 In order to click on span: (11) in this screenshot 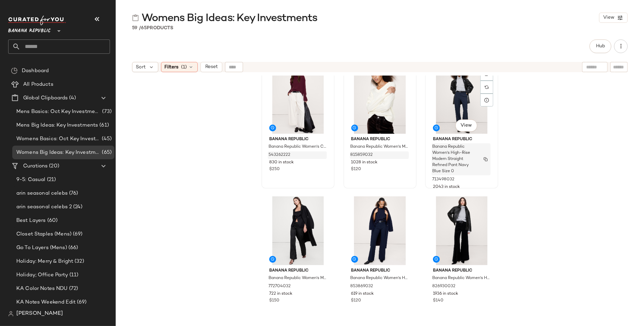, I will do `click(73, 275)`.